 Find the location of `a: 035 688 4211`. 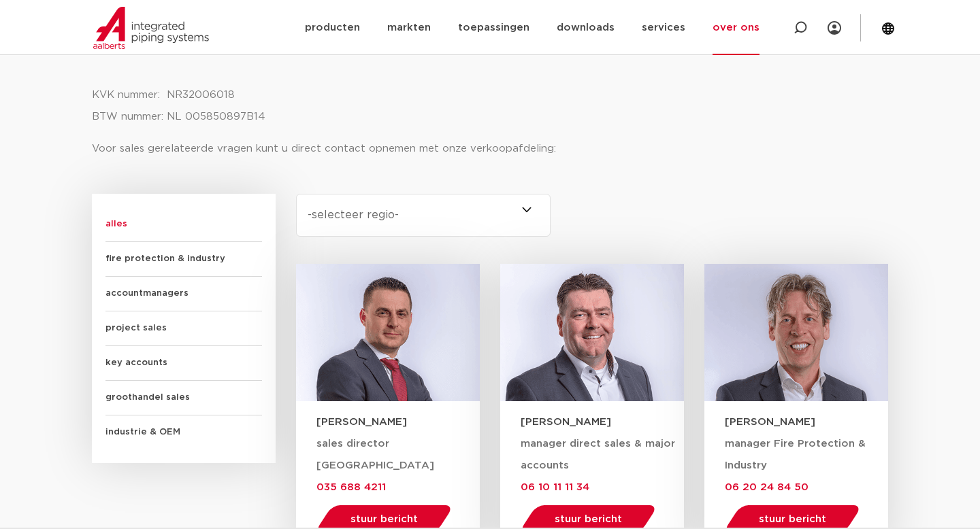

a: 035 688 4211 is located at coordinates (351, 487).